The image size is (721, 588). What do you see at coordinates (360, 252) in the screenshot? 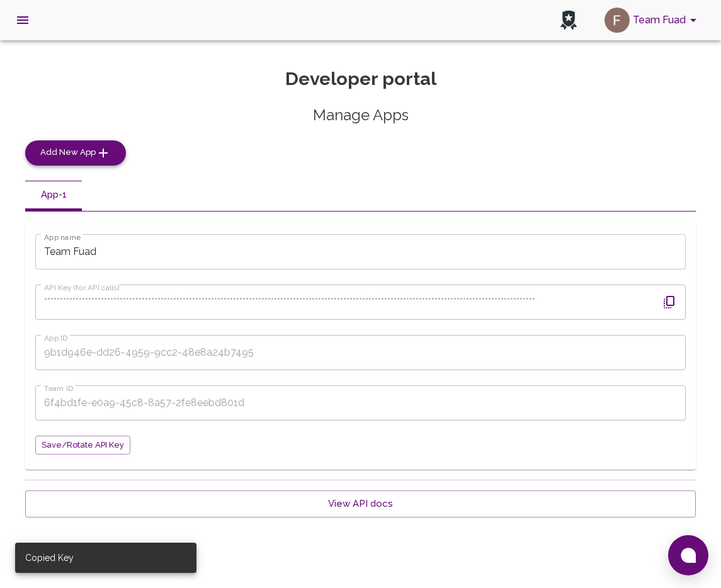
I see `input: App name` at bounding box center [360, 252].